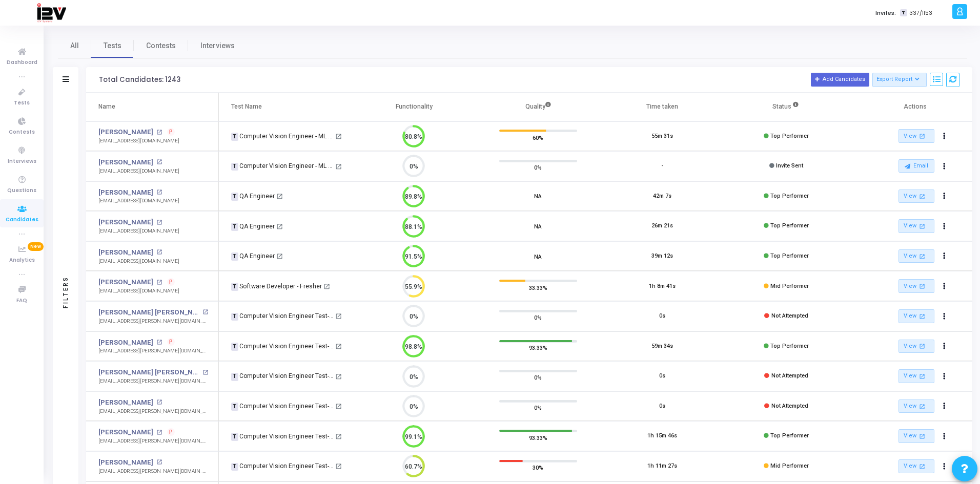 This screenshot has width=980, height=484. I want to click on span: Tests, so click(112, 46).